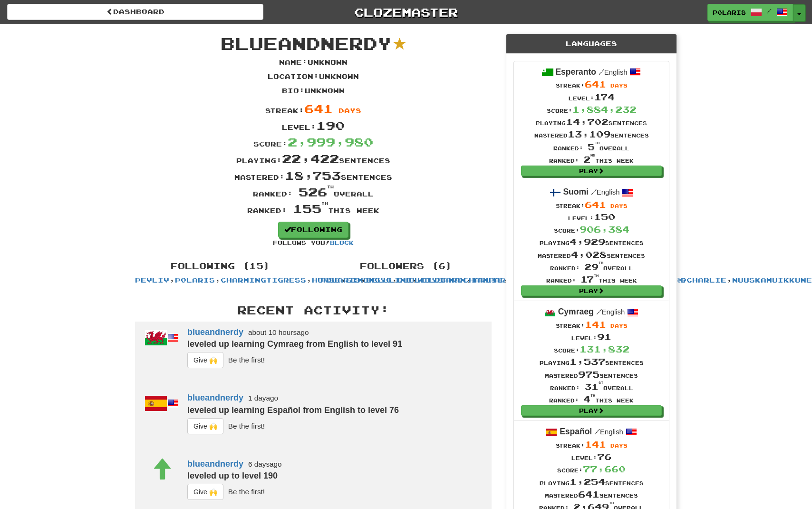 This screenshot has width=812, height=509. Describe the element at coordinates (293, 410) in the screenshot. I see `strong: leveled up learning Español from English to level 76` at that location.